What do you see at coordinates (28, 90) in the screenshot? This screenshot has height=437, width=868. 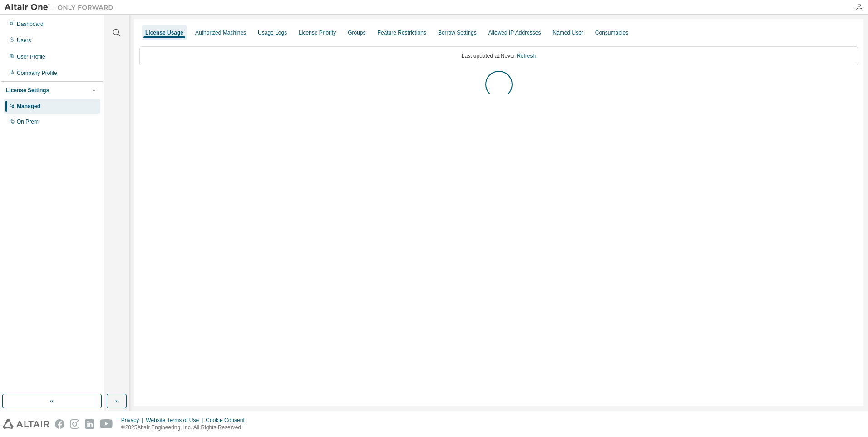 I see `div: License Settings` at bounding box center [28, 90].